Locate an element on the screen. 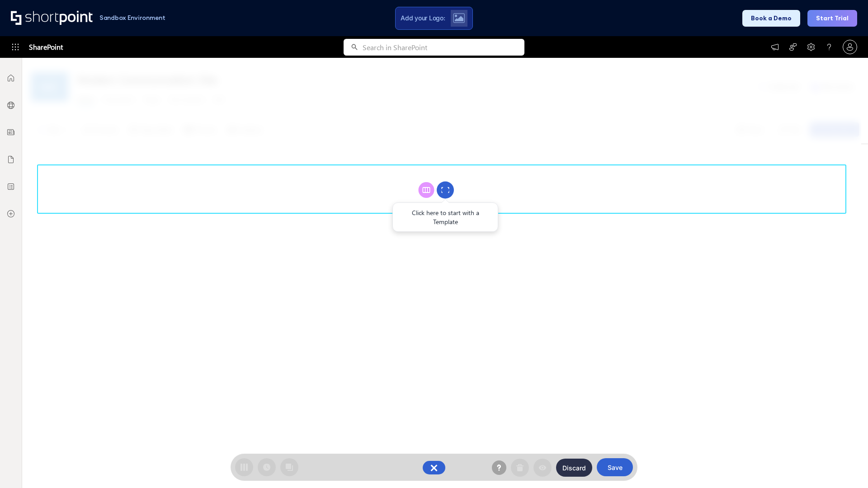 This screenshot has width=868, height=488. img: Upload logo is located at coordinates (458, 18).